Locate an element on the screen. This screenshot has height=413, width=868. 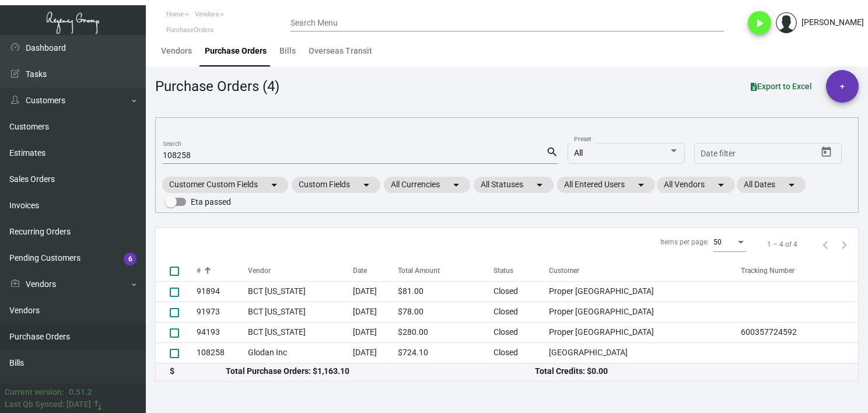
td: 600357724592 is located at coordinates (799, 332).